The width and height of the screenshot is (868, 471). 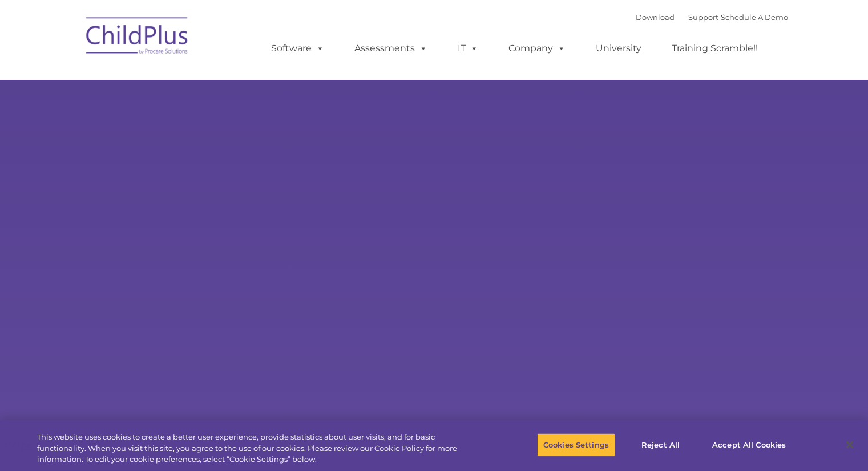 I want to click on a: Support, so click(x=703, y=17).